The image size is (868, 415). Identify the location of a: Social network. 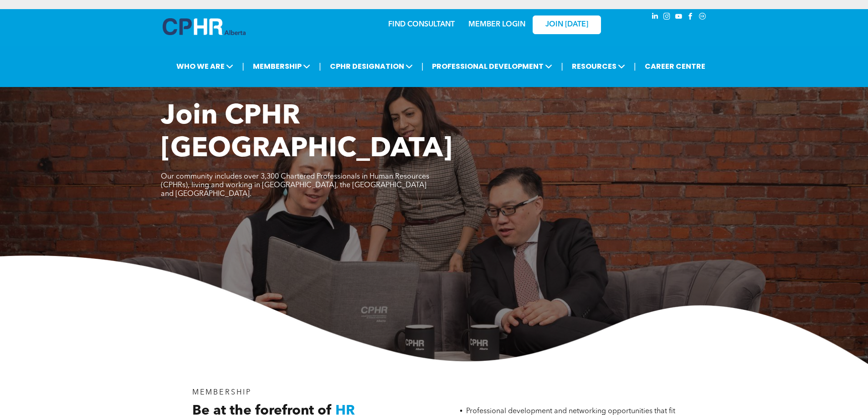
(702, 17).